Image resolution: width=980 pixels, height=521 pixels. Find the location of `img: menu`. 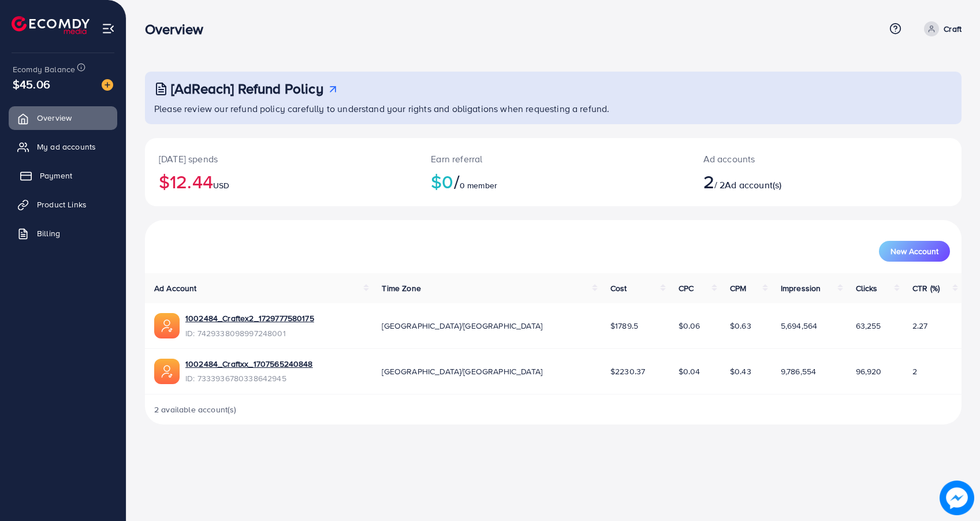

img: menu is located at coordinates (108, 28).